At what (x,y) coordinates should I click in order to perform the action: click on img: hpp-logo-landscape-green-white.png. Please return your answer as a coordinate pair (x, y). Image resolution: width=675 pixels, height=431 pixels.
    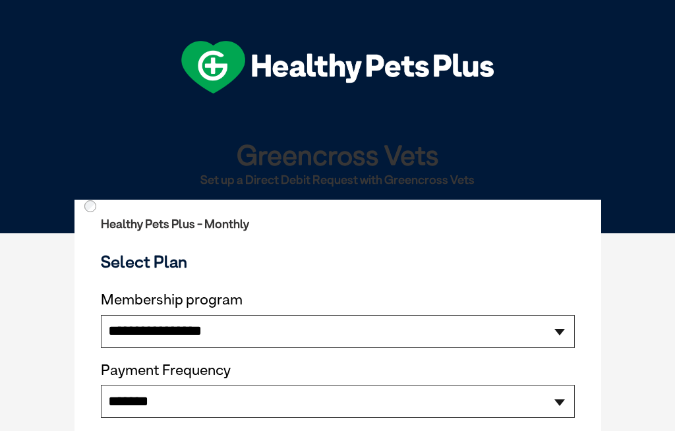
    Looking at the image, I should click on (337, 67).